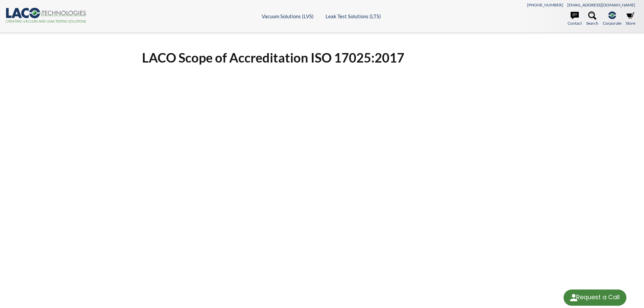  What do you see at coordinates (575, 19) in the screenshot?
I see `a: Contact` at bounding box center [575, 19].